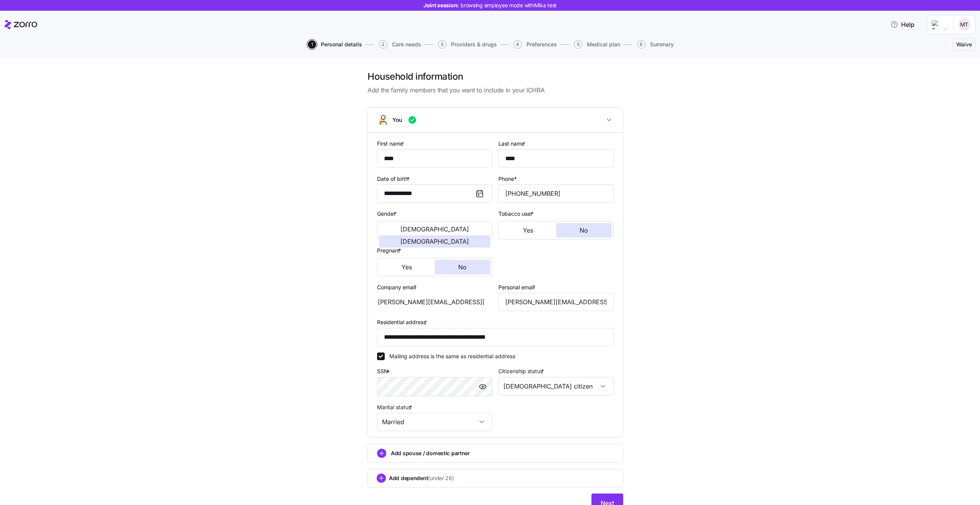 This screenshot has width=980, height=505. I want to click on button: 1Personal details, so click(335, 44).